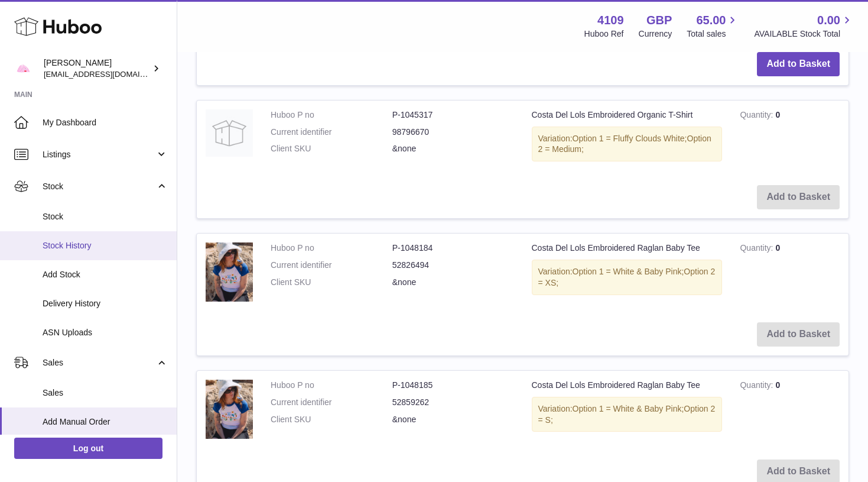 This screenshot has width=868, height=482. What do you see at coordinates (98, 155) in the screenshot?
I see `span: Listings` at bounding box center [98, 155].